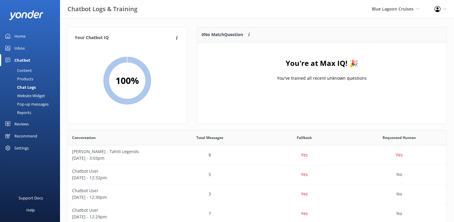 Image resolution: width=454 pixels, height=222 pixels. Describe the element at coordinates (127, 80) in the screenshot. I see `h2: 100 %` at that location.